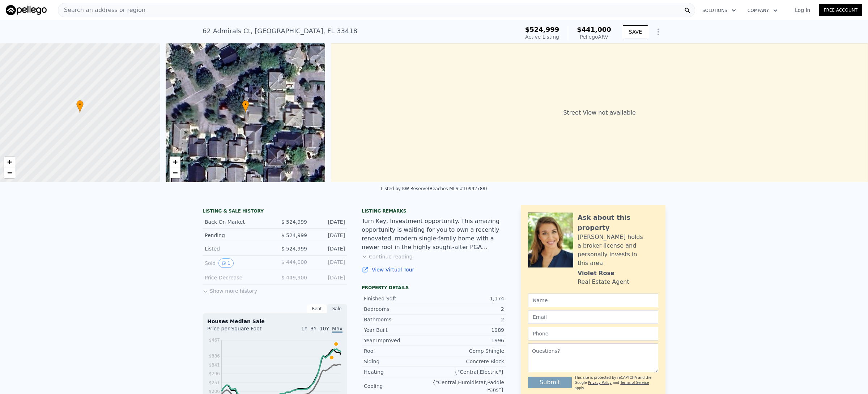 This screenshot has height=394, width=868. I want to click on div: Price per Square Foot, so click(241, 331).